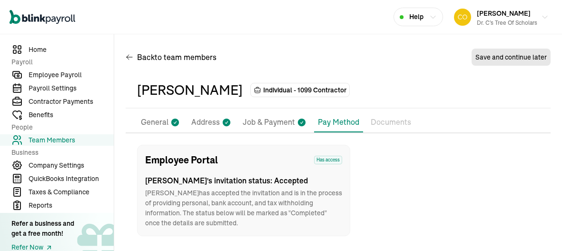  What do you see at coordinates (177, 57) in the screenshot?
I see `span: Back` at bounding box center [177, 57].